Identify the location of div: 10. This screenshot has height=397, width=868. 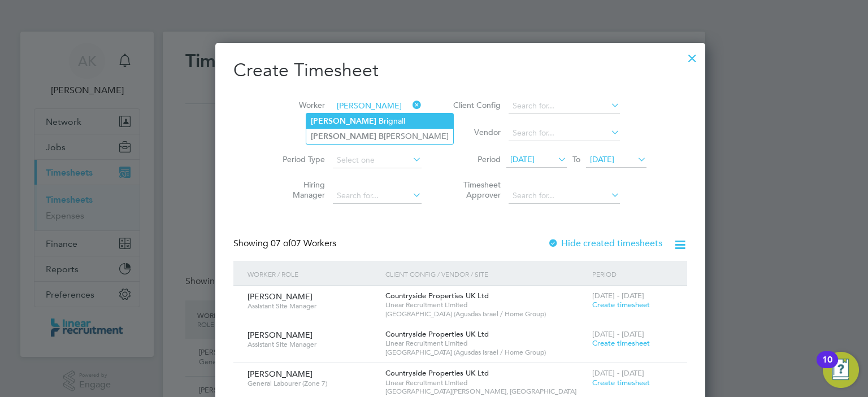
(827, 367).